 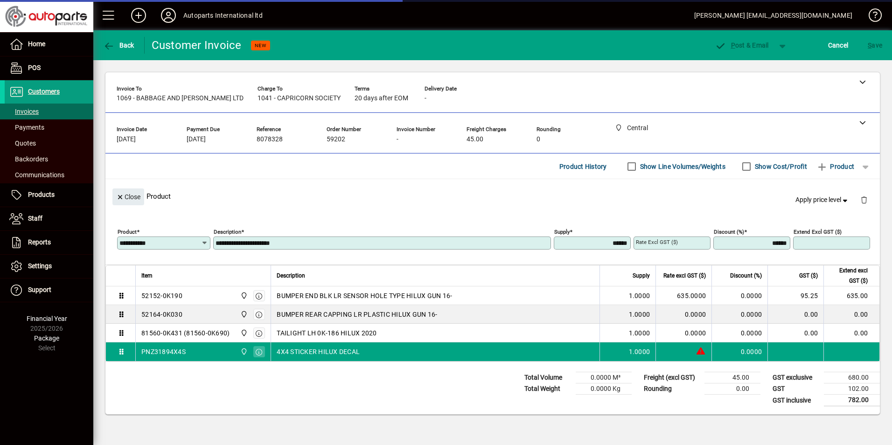 What do you see at coordinates (49, 111) in the screenshot?
I see `a: Invoices` at bounding box center [49, 111].